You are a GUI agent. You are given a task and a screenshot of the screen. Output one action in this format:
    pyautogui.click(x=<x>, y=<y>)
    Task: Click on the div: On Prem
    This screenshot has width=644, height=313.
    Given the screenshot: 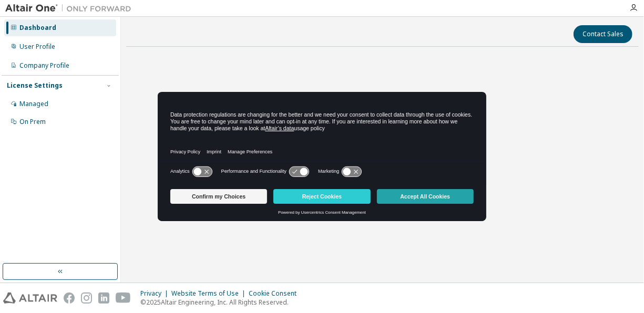 What is the action you would take?
    pyautogui.click(x=33, y=122)
    